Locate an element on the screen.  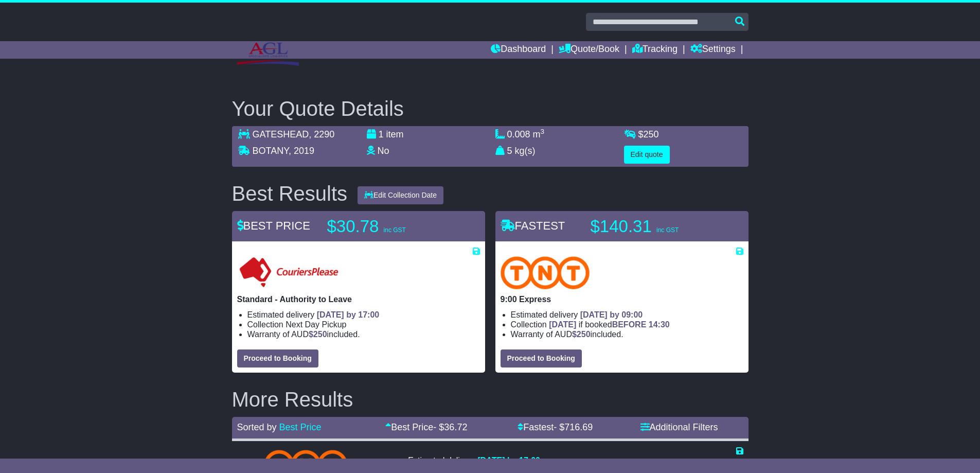
a: Best Price is located at coordinates (301, 427).